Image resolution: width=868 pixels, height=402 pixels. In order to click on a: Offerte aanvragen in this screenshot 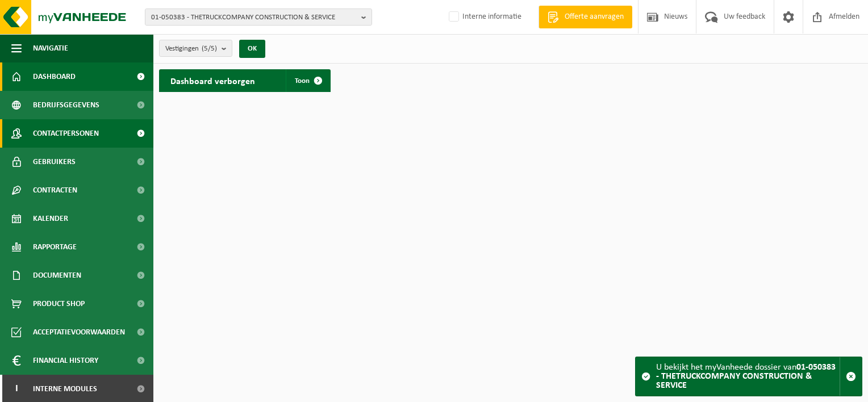, I will do `click(585, 17)`.